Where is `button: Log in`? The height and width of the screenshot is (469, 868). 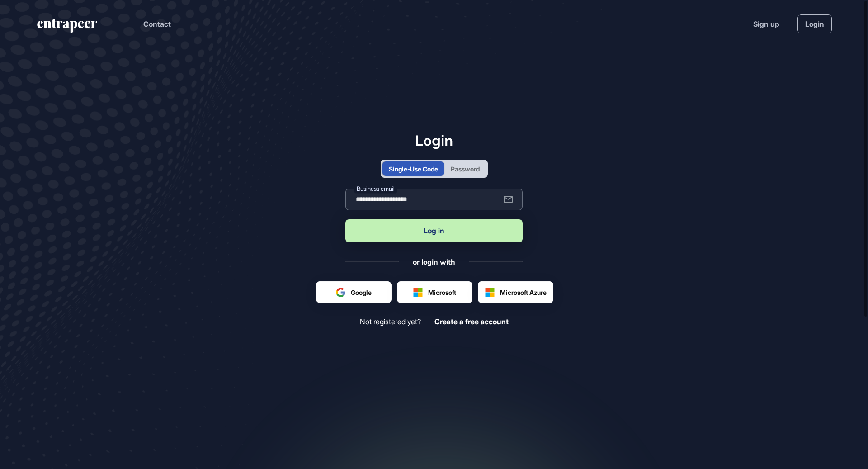 button: Log in is located at coordinates (434, 230).